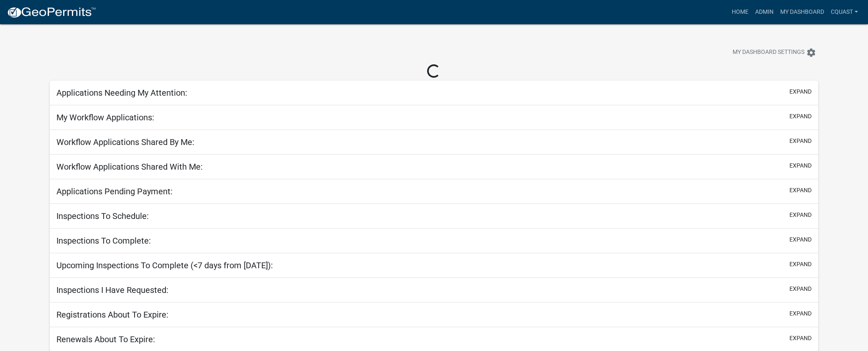  I want to click on h5: Registrations About To Expire:, so click(112, 314).